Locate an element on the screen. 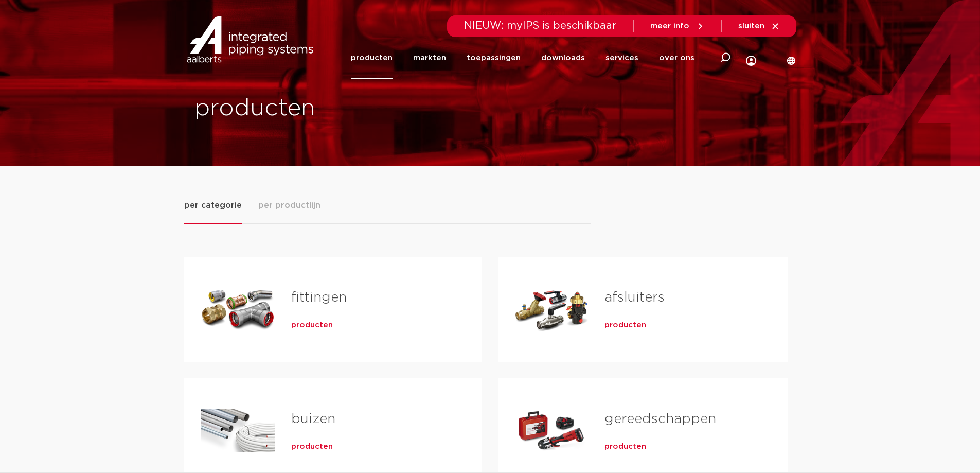 The image size is (980, 473). a: markten is located at coordinates (429, 58).